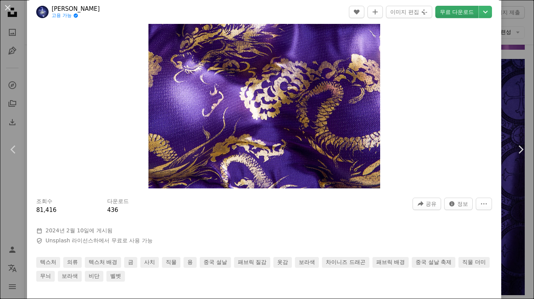 The image size is (534, 299). Describe the element at coordinates (484, 204) in the screenshot. I see `button: 더 많은 작업` at that location.